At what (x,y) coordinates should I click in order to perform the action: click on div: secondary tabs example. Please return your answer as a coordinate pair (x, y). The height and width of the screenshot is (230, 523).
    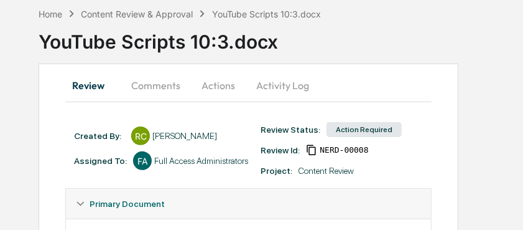
    Looking at the image, I should click on (248, 85).